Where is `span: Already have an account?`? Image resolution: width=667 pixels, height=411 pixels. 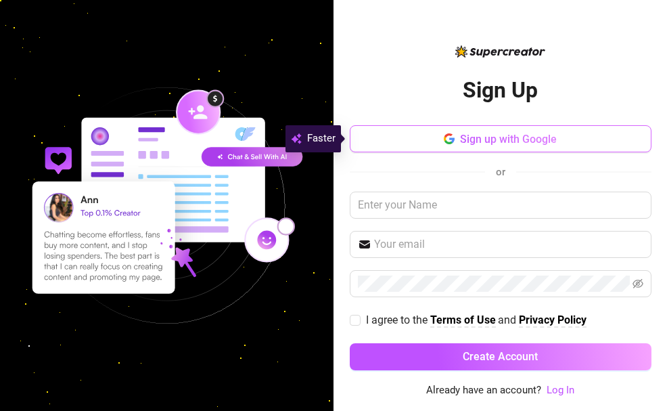
span: Already have an account? is located at coordinates (484, 390).